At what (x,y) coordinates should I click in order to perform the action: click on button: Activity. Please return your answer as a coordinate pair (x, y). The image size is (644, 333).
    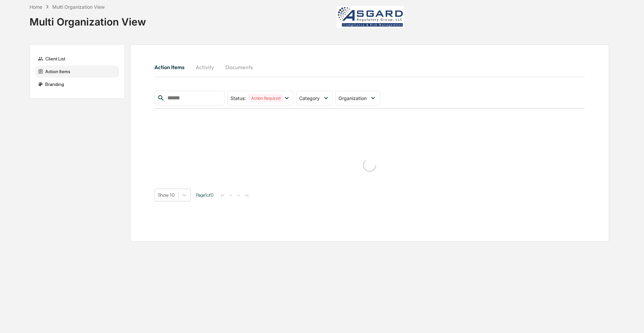
    Looking at the image, I should click on (205, 67).